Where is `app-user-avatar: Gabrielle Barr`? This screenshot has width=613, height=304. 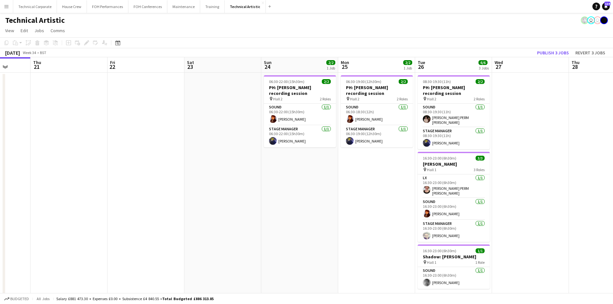
app-user-avatar: Gabrielle Barr is located at coordinates (604, 20).